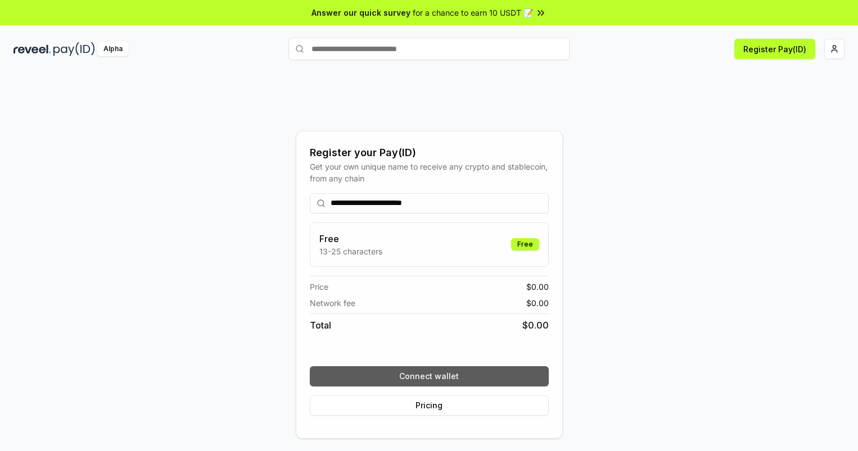  What do you see at coordinates (113, 49) in the screenshot?
I see `div: Alpha` at bounding box center [113, 49].